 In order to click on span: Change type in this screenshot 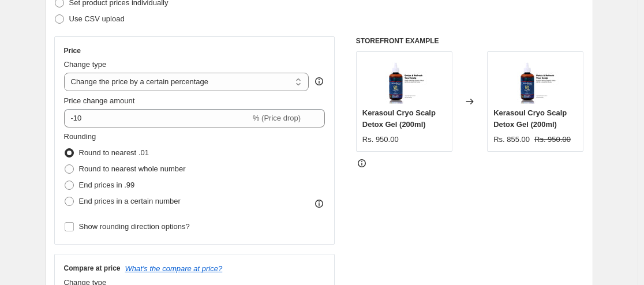, I will do `click(85, 65)`.